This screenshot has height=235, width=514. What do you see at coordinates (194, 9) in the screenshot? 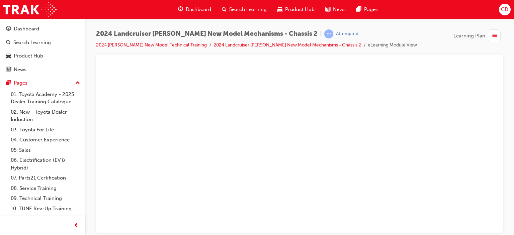
I see `a: guage-iconDashboard` at bounding box center [194, 9].